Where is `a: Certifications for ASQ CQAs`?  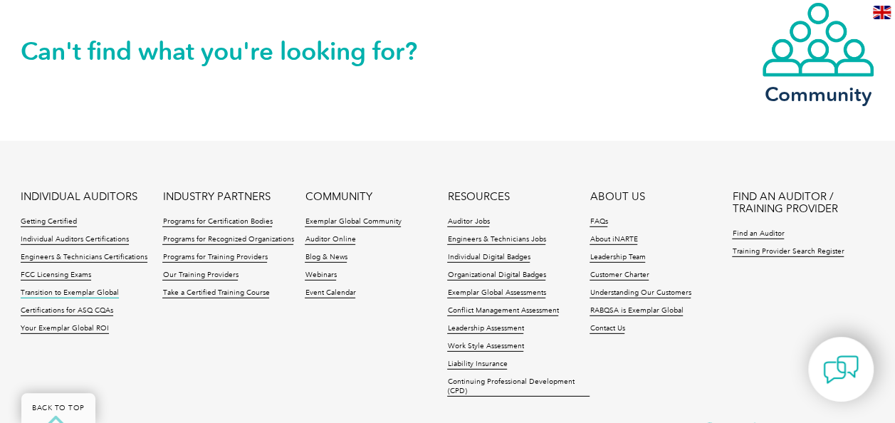
a: Certifications for ASQ CQAs is located at coordinates (67, 311).